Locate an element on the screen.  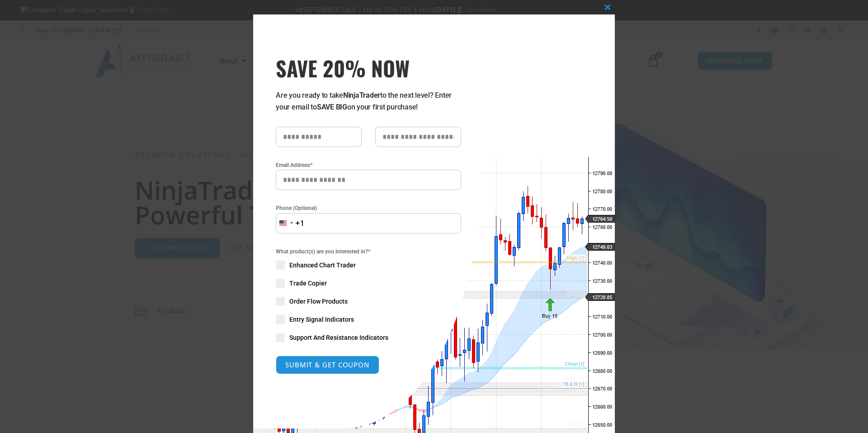
label: Enhanced Chart Trader is located at coordinates (369, 265).